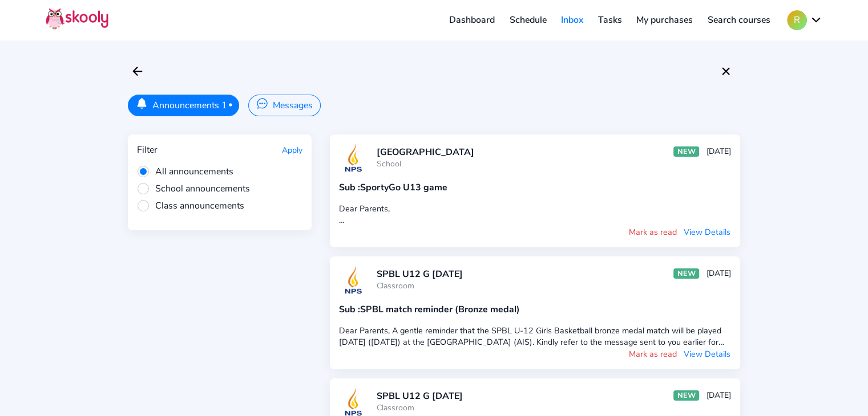 The width and height of the screenshot is (868, 416). I want to click on a: Schedule, so click(528, 20).